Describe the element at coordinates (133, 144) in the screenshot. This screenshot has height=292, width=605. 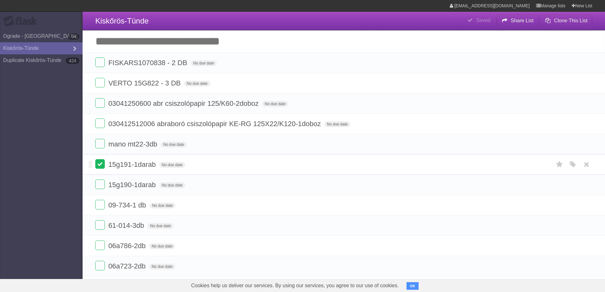
I see `span: mano mt22-3db` at that location.